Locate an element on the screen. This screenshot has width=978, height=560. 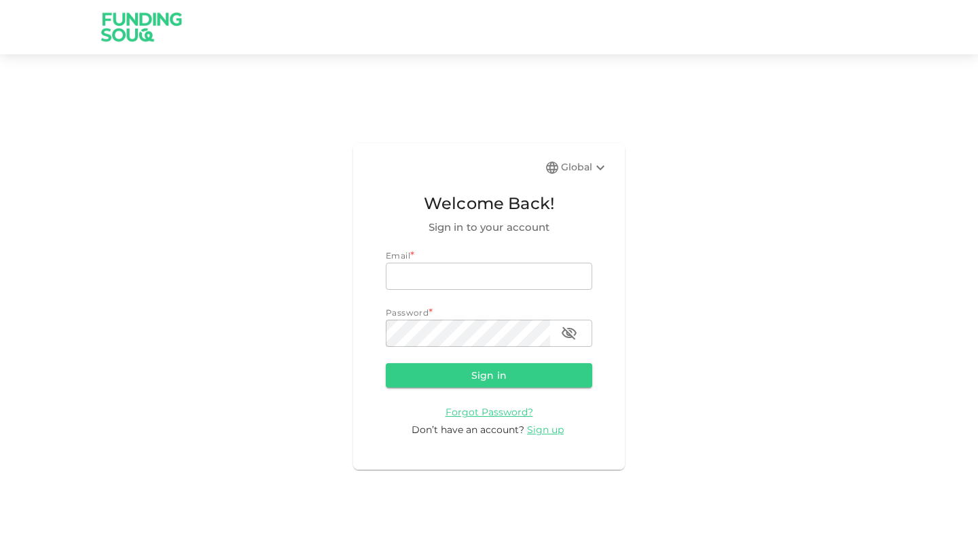
button: Sign in is located at coordinates (489, 376).